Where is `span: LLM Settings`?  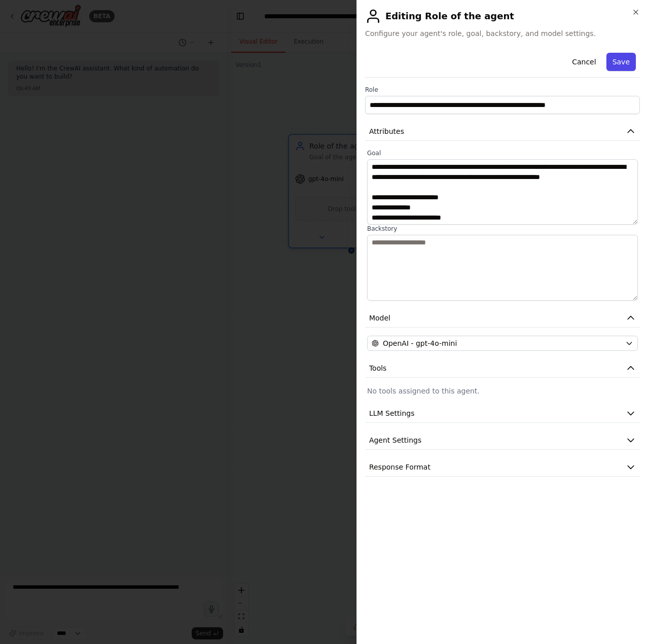 span: LLM Settings is located at coordinates (392, 414).